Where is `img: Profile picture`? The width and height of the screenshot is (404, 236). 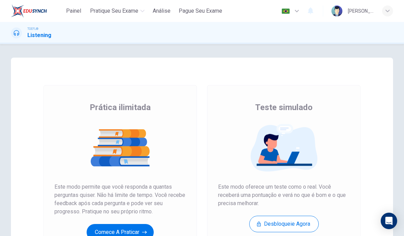 img: Profile picture is located at coordinates (337, 11).